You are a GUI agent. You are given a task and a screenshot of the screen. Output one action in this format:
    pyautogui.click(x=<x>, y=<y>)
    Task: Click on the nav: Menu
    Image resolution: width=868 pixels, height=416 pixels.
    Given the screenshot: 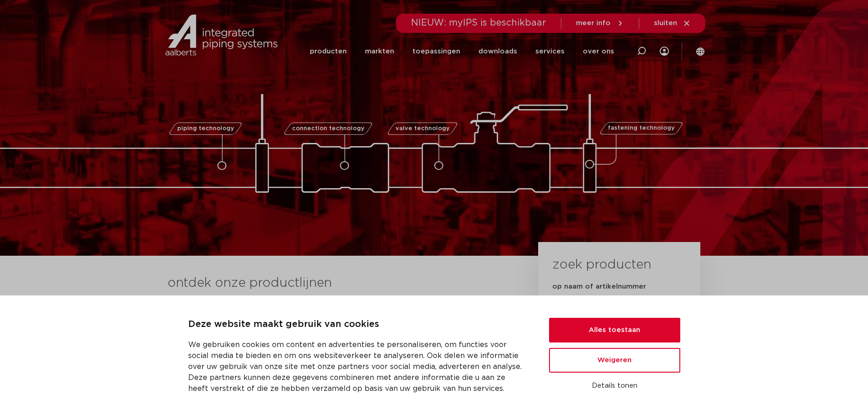 What is the action you would take?
    pyautogui.click(x=462, y=51)
    